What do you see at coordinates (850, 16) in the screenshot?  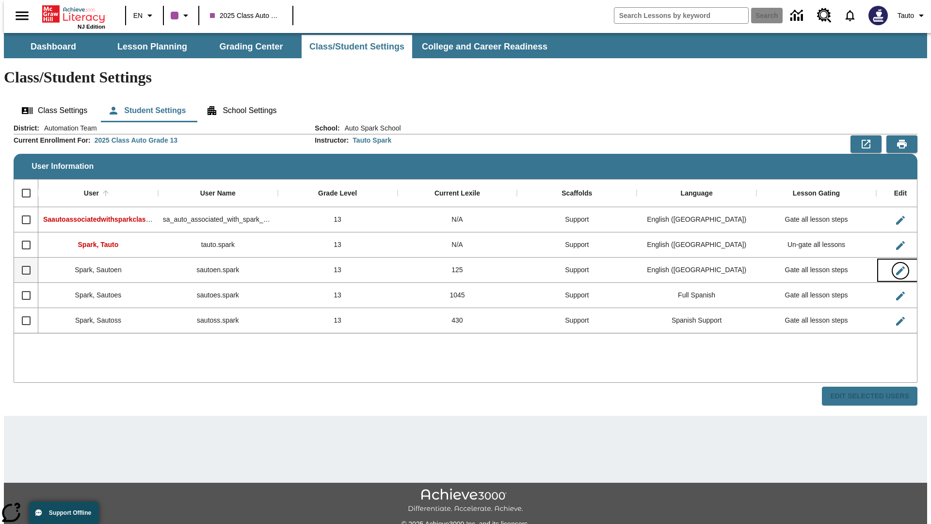 I see `a: Notifications` at bounding box center [850, 16].